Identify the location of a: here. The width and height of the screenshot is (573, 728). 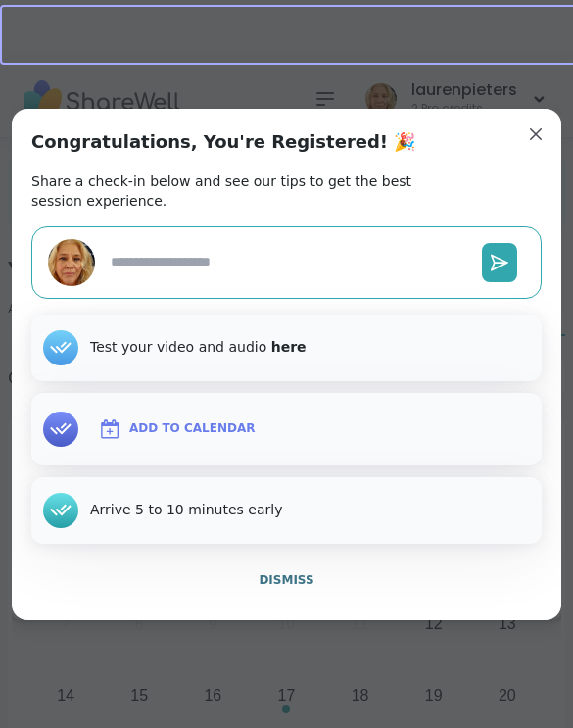
(289, 347).